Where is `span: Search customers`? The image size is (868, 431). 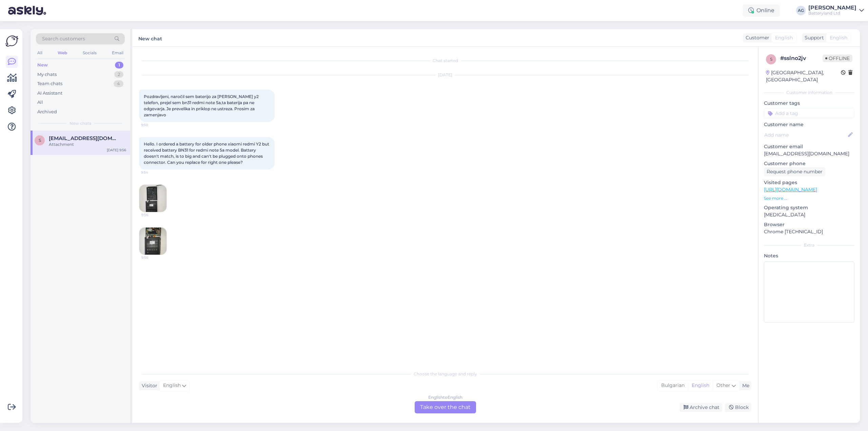 span: Search customers is located at coordinates (63, 39).